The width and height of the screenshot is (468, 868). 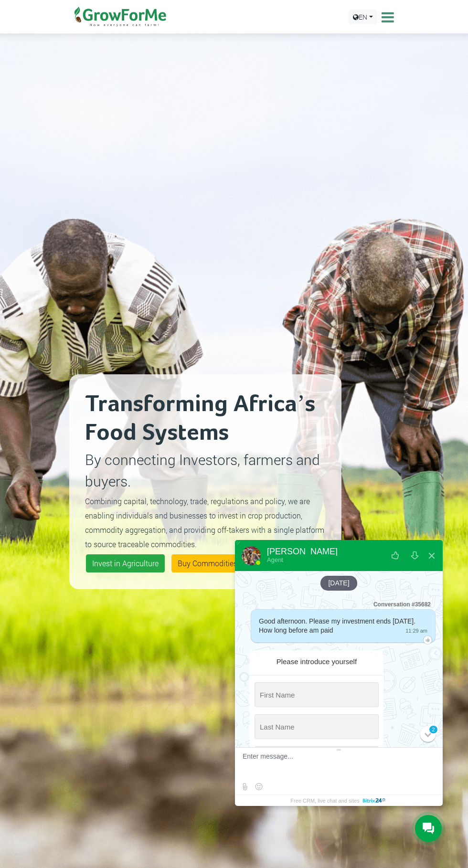 I want to click on a: Free CRM, live chat and sites, so click(x=338, y=800).